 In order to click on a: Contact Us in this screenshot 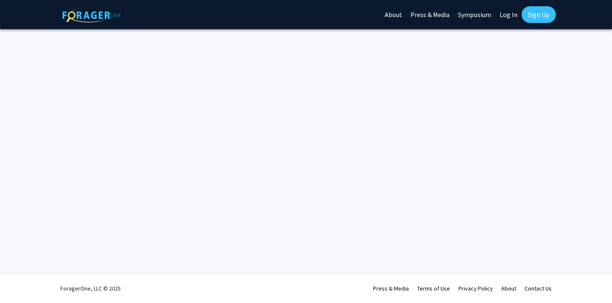, I will do `click(538, 288)`.